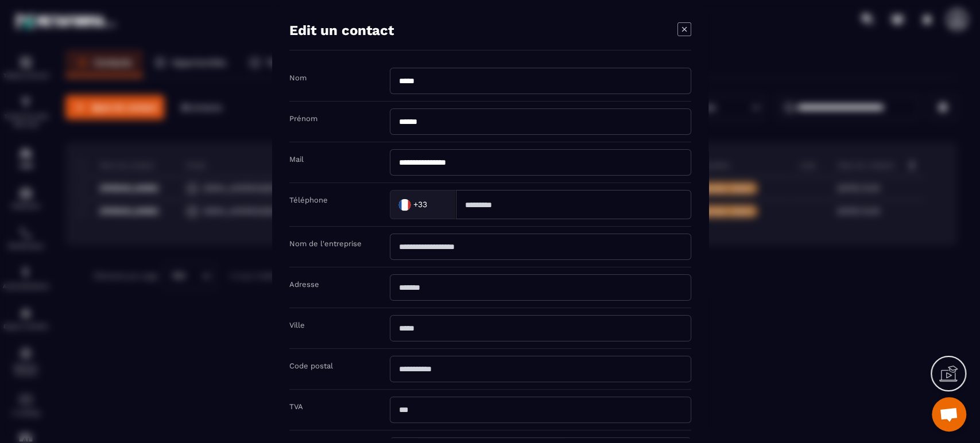  Describe the element at coordinates (311, 366) in the screenshot. I see `label: Code postal` at that location.